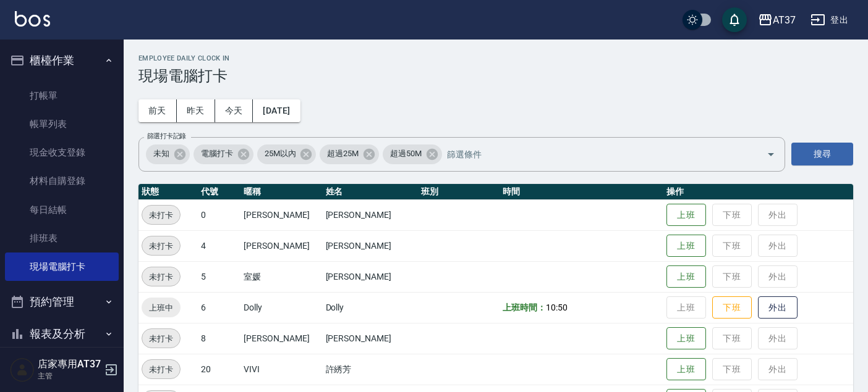 The width and height of the screenshot is (868, 392). Describe the element at coordinates (281, 277) in the screenshot. I see `td: 室媛` at that location.